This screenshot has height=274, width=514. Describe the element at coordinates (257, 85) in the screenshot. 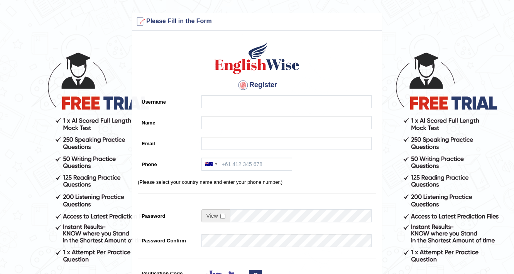

I see `h4: Register` at that location.